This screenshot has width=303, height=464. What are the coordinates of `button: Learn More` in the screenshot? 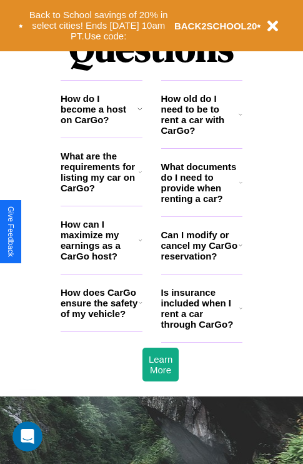 It's located at (161, 365).